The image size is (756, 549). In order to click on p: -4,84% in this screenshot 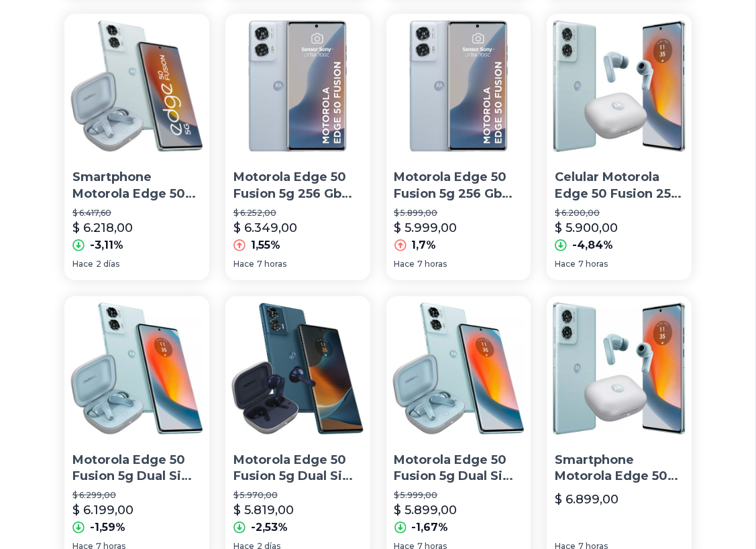, I will do `click(592, 245)`.